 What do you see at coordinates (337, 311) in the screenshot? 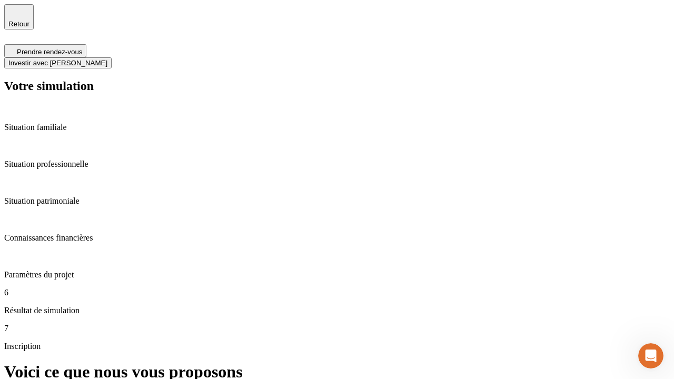
I see `p: Résultat de simulation` at bounding box center [337, 311].